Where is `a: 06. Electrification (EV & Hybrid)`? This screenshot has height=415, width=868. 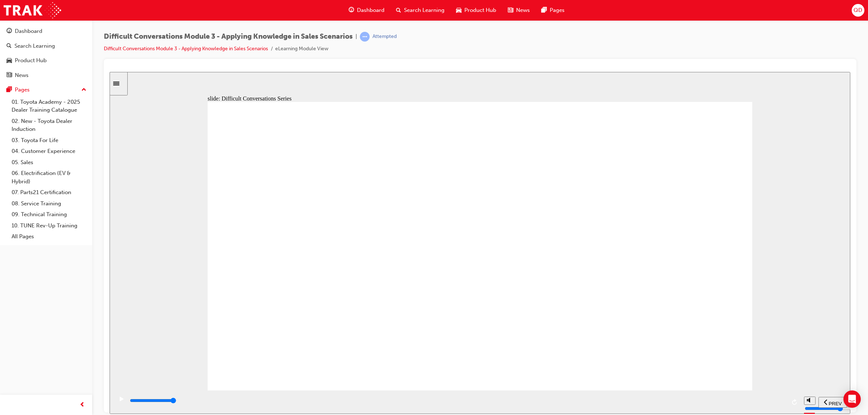 a: 06. Electrification (EV & Hybrid) is located at coordinates (49, 177).